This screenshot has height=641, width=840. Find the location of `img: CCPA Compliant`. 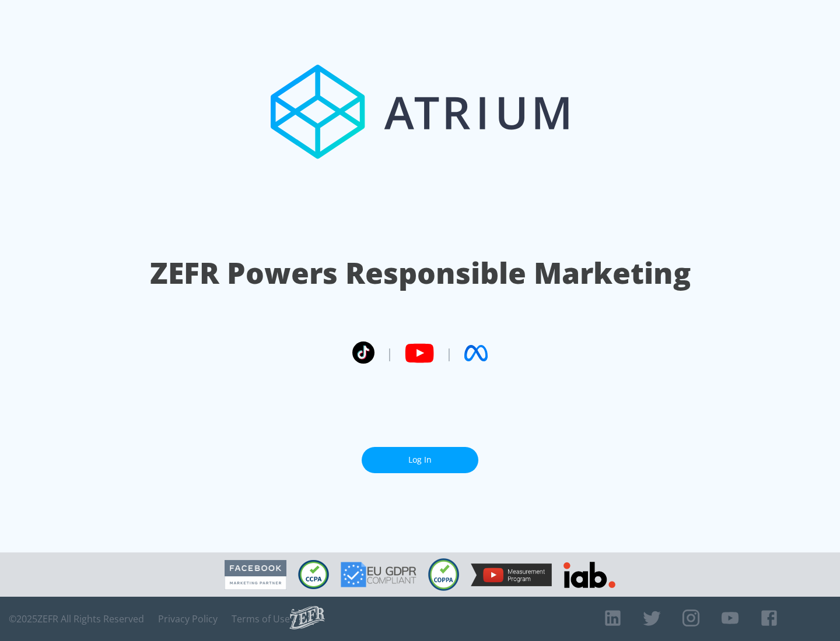

img: CCPA Compliant is located at coordinates (313, 575).